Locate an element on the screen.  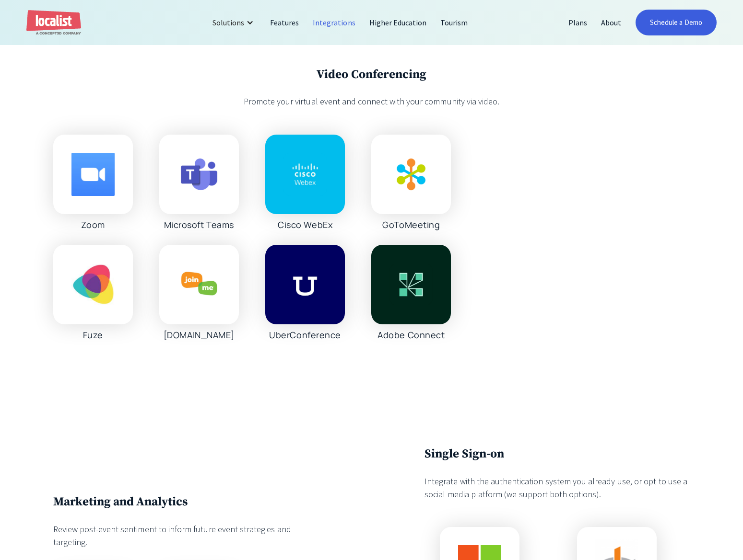
div: Microsoft Teams is located at coordinates (199, 225).